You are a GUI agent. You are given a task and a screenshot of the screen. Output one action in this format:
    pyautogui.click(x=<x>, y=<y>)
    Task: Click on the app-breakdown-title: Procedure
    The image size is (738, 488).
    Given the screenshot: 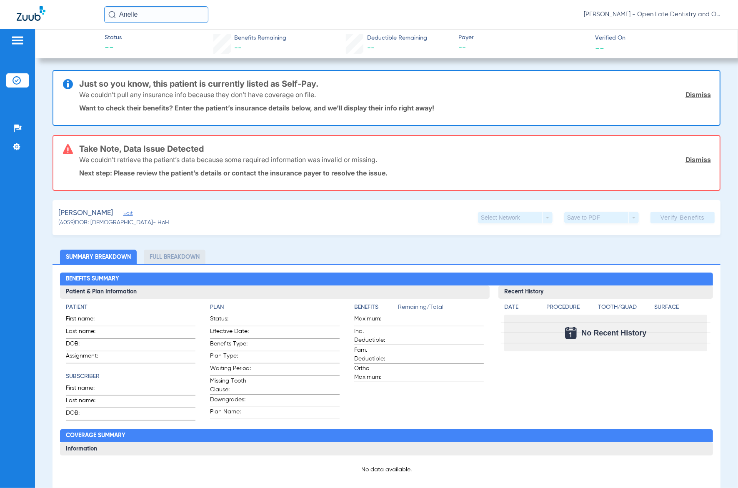 What is the action you would take?
    pyautogui.click(x=571, y=309)
    